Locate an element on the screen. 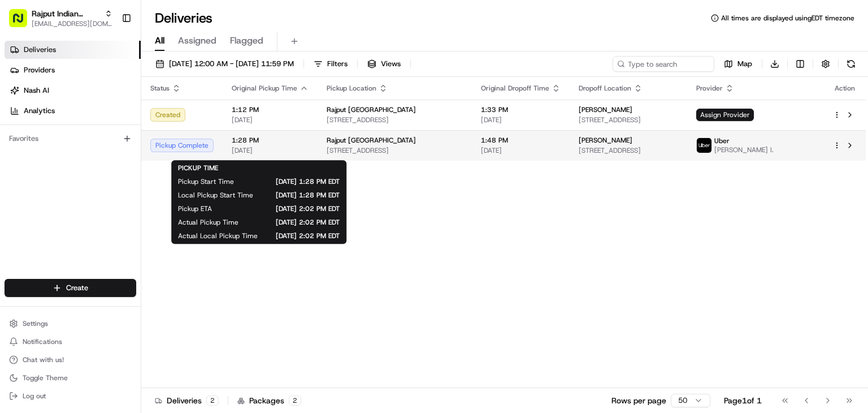 The height and width of the screenshot is (413, 868). span: Pickup Location is located at coordinates (351, 88).